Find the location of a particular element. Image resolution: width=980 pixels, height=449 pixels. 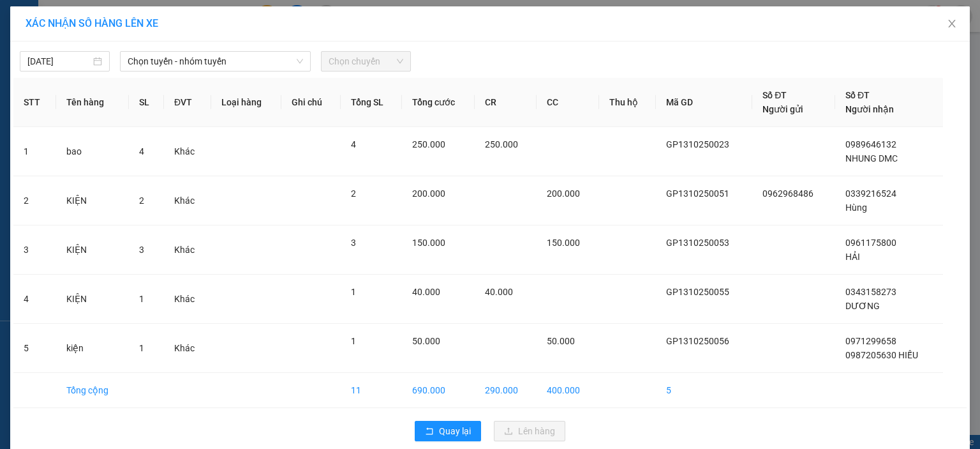

span: Chọn tuyến - nhóm tuyến is located at coordinates (215, 61).